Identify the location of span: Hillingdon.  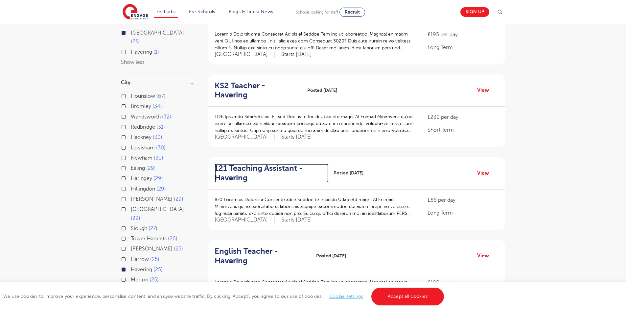
(143, 189).